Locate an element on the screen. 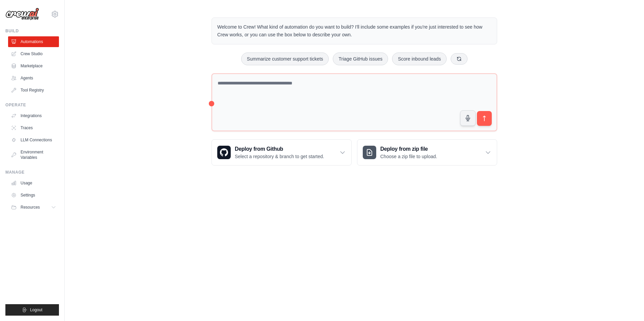 The width and height of the screenshot is (644, 321). span: Logout is located at coordinates (36, 310).